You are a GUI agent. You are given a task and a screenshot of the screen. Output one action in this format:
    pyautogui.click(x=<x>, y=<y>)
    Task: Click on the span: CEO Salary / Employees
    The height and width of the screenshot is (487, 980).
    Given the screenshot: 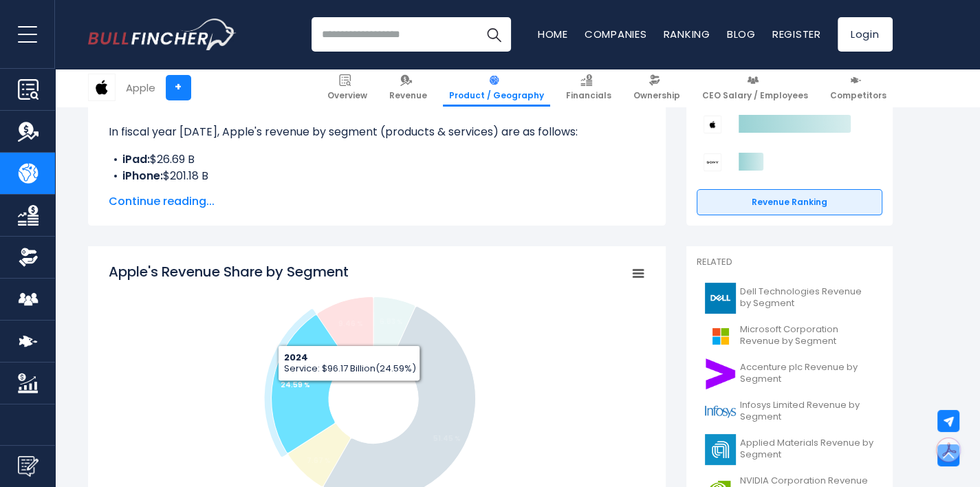 What is the action you would take?
    pyautogui.click(x=756, y=95)
    